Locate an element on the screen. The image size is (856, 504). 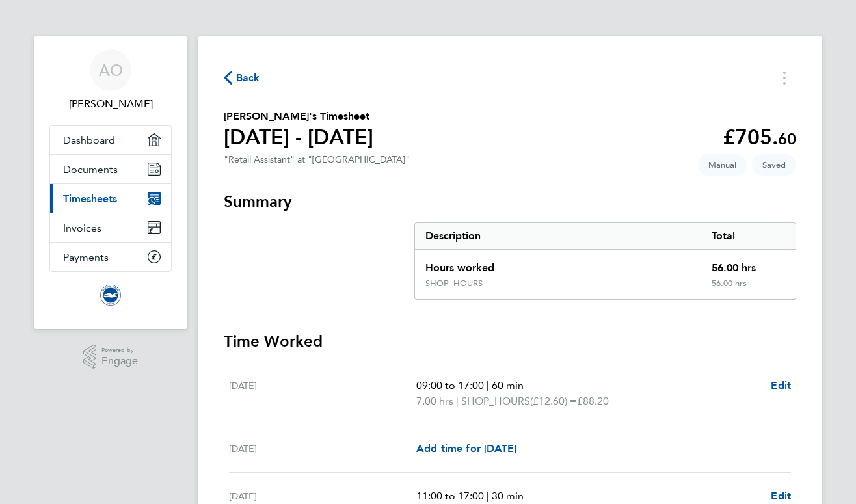
button: Back is located at coordinates (242, 77).